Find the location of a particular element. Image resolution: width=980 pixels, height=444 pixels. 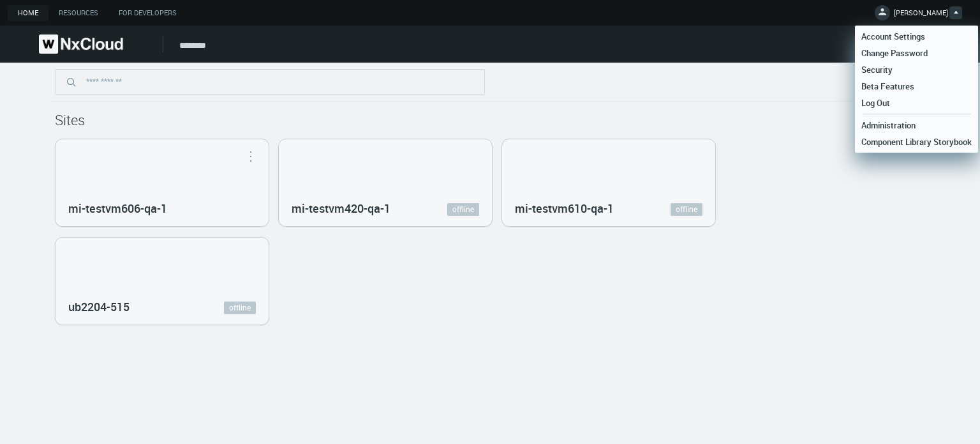

span: Beta Features is located at coordinates (887, 86).